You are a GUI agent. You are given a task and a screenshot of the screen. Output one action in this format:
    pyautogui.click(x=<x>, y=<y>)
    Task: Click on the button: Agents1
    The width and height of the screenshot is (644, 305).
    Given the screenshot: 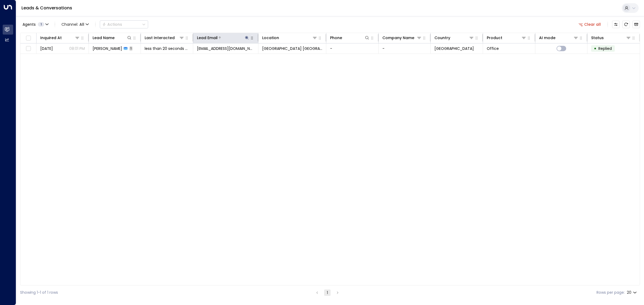 What is the action you would take?
    pyautogui.click(x=35, y=25)
    